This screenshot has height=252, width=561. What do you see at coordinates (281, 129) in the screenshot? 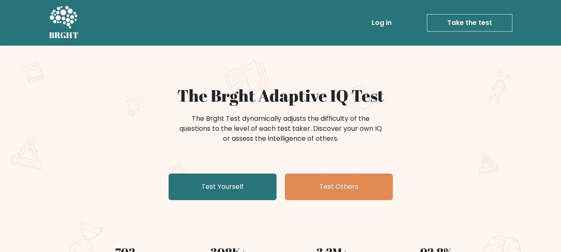
I see `div: The Brght Test dynamically adjusts the difficulty of the questions to the level of each test take...` at bounding box center [281, 129].